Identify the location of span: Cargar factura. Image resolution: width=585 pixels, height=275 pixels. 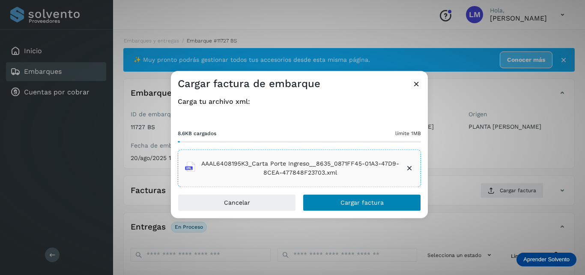
(362, 202).